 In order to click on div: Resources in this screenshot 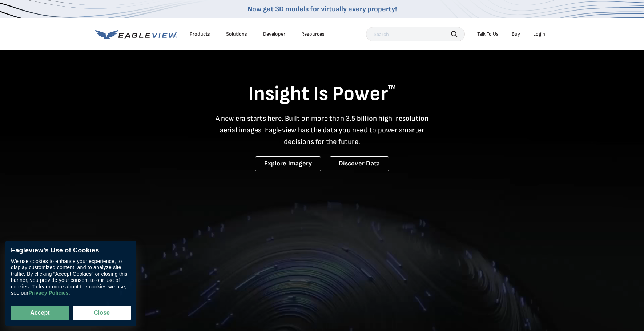, I will do `click(313, 34)`.